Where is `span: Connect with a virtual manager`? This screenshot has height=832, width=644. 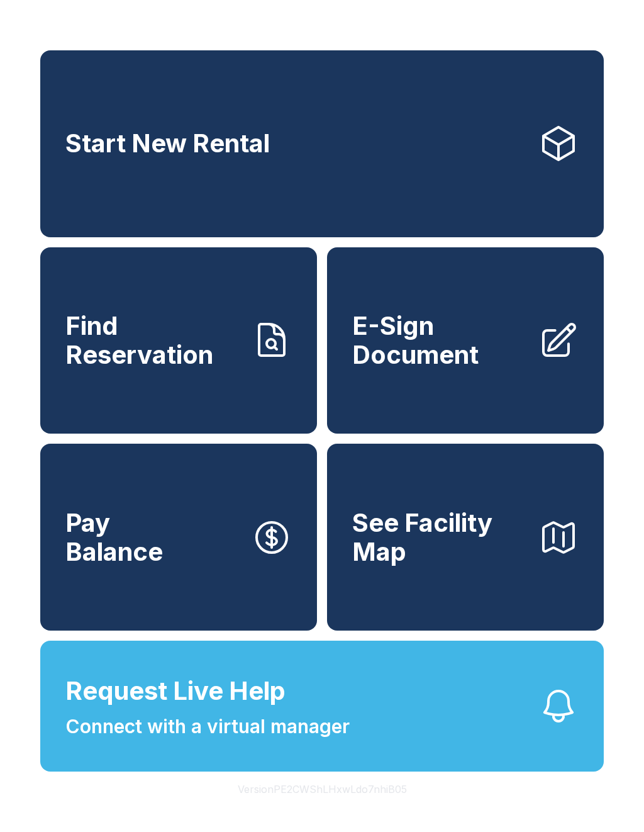 span: Connect with a virtual manager is located at coordinates (207, 726).